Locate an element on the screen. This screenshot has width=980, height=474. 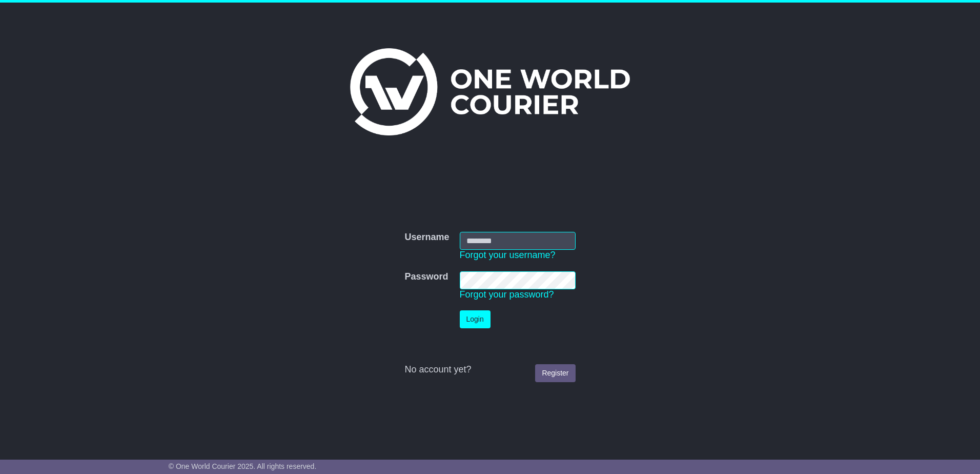
span: © One World Courier 2025. All rights reserved. is located at coordinates (242, 466).